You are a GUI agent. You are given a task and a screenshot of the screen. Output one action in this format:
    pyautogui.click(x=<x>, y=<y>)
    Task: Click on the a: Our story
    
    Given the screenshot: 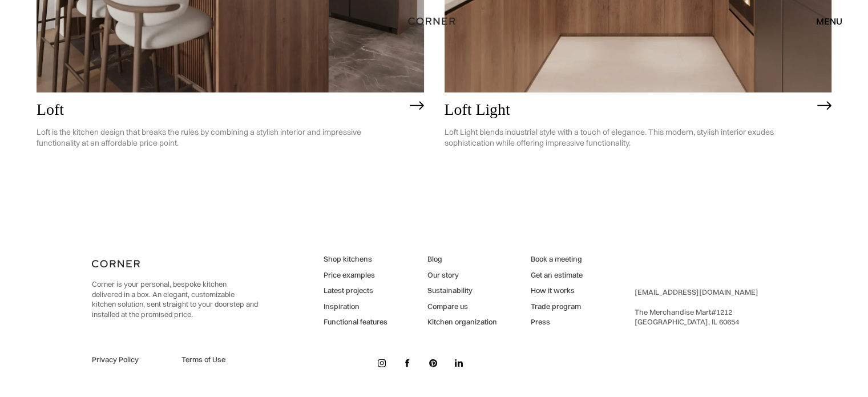 What is the action you would take?
    pyautogui.click(x=462, y=275)
    